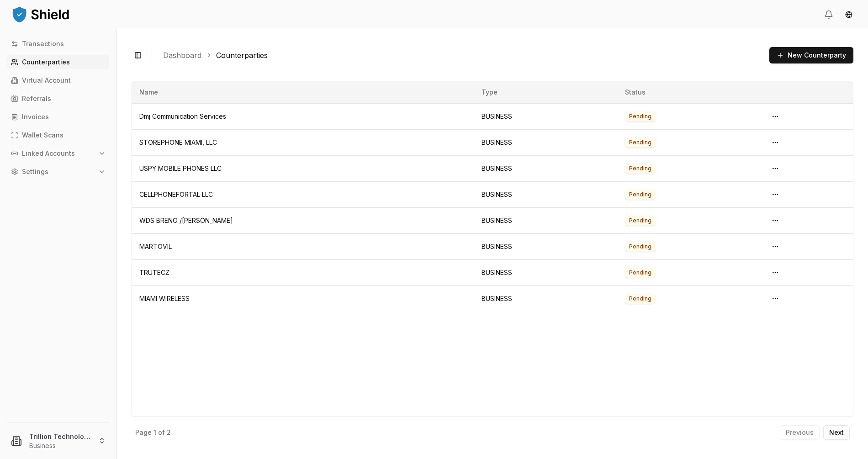 This screenshot has width=868, height=459. I want to click on td: USPY MOBILE PHONES LLC, so click(303, 168).